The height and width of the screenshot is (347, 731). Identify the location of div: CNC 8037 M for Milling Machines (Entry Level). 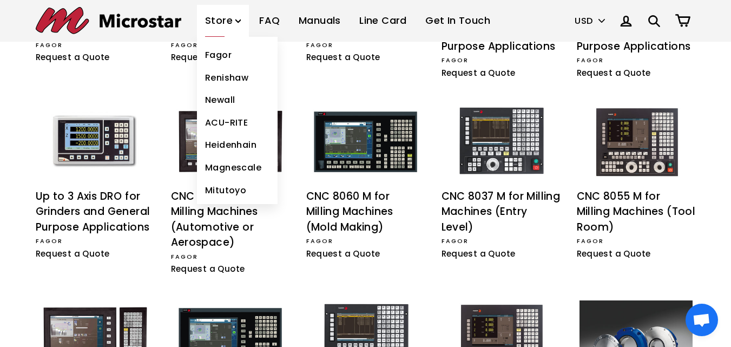
(501, 212).